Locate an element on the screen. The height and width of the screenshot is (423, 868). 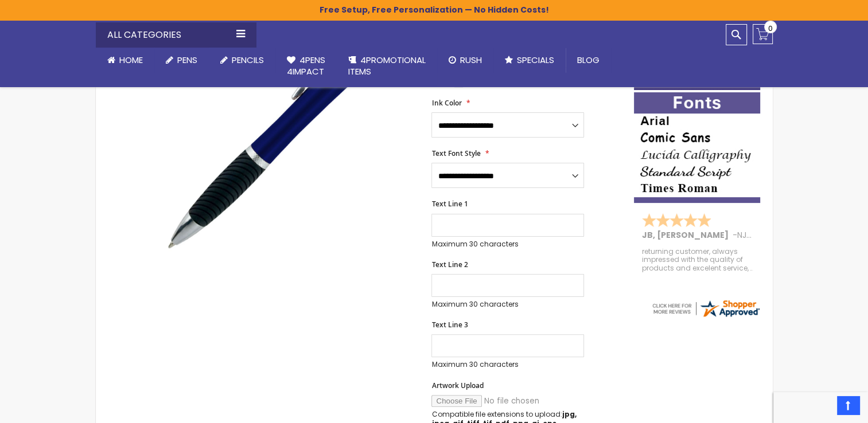
a: 4PROMOTIONALITEMS is located at coordinates (387, 66).